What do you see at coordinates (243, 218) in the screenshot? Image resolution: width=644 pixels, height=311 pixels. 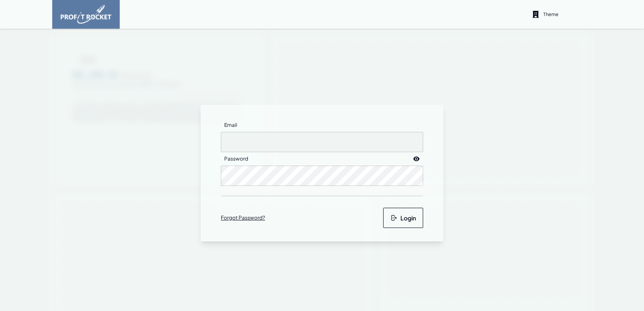 I see `a: Forgot Password?` at bounding box center [243, 218].